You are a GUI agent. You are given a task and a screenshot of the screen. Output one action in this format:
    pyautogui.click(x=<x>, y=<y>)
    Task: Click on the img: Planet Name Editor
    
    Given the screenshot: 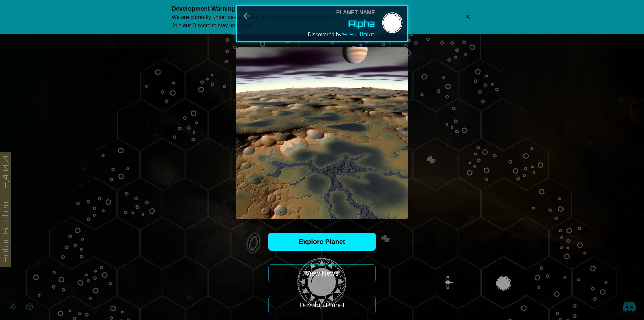 What is the action you would take?
    pyautogui.click(x=392, y=24)
    